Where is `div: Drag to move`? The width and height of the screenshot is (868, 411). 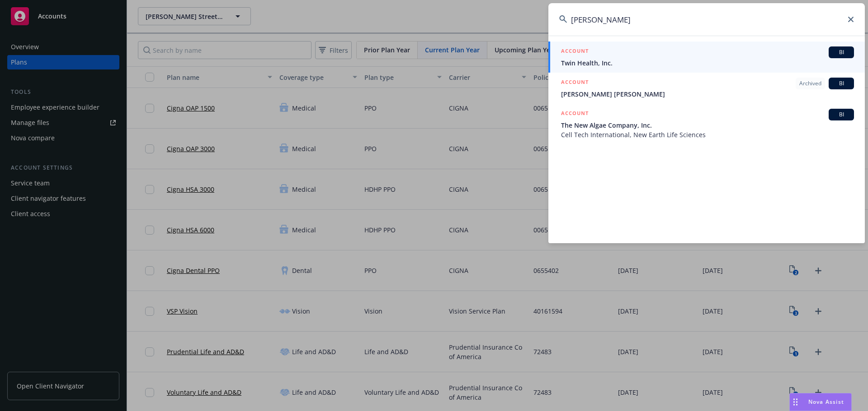
div: Drag to move is located at coordinates (795, 402).